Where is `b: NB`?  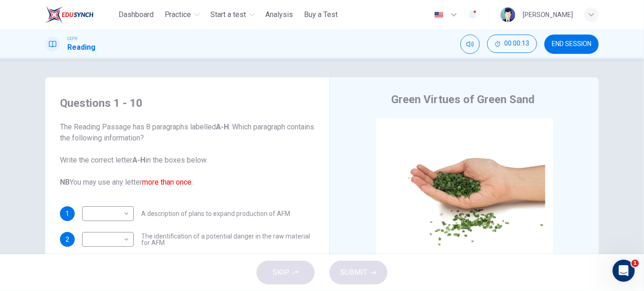
b: NB is located at coordinates (65, 182).